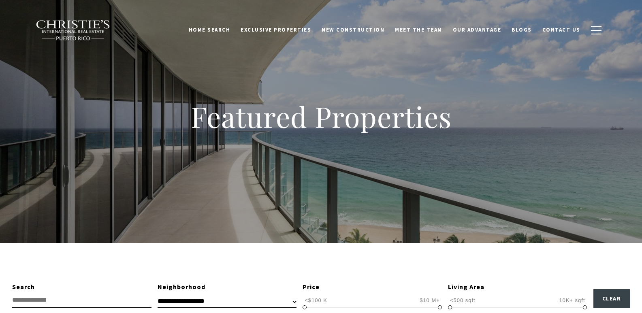  I want to click on a: Meet the Team, so click(418, 30).